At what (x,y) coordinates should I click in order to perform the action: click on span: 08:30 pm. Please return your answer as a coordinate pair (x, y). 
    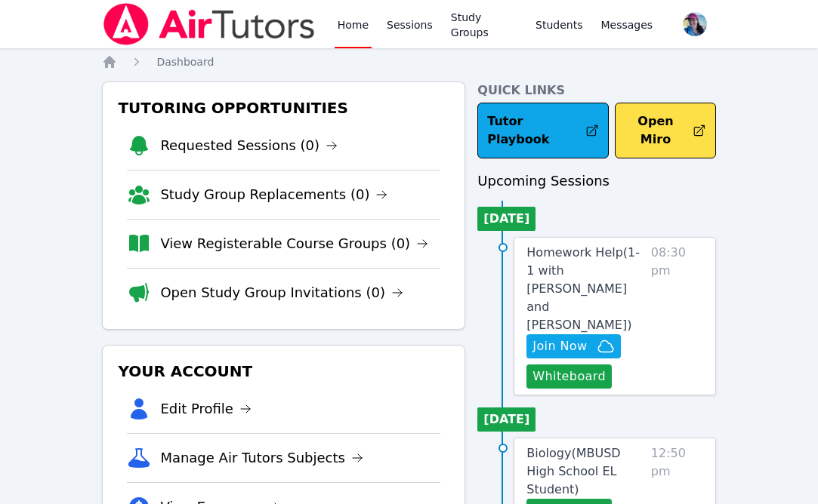
    Looking at the image, I should click on (677, 316).